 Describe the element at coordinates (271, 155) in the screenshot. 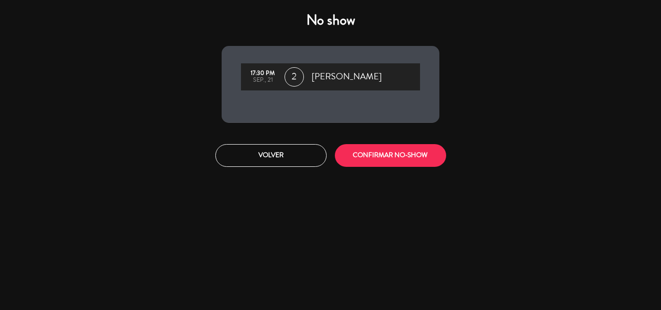

I see `button: Volver` at that location.